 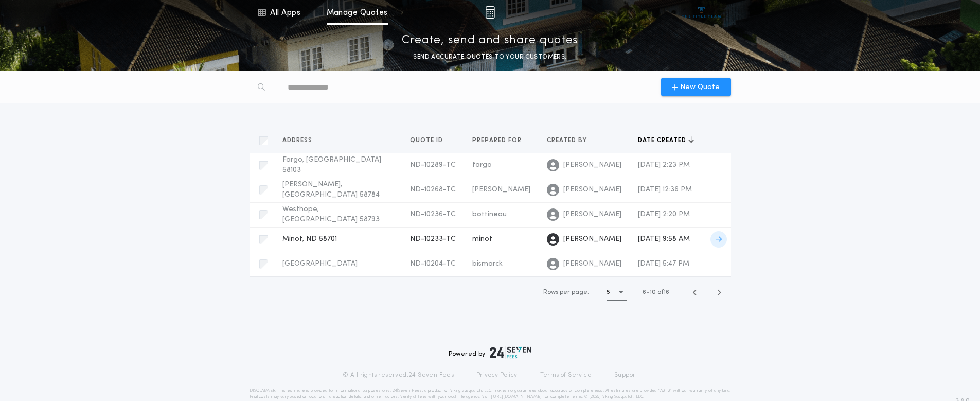 I want to click on span: Address, so click(x=298, y=141).